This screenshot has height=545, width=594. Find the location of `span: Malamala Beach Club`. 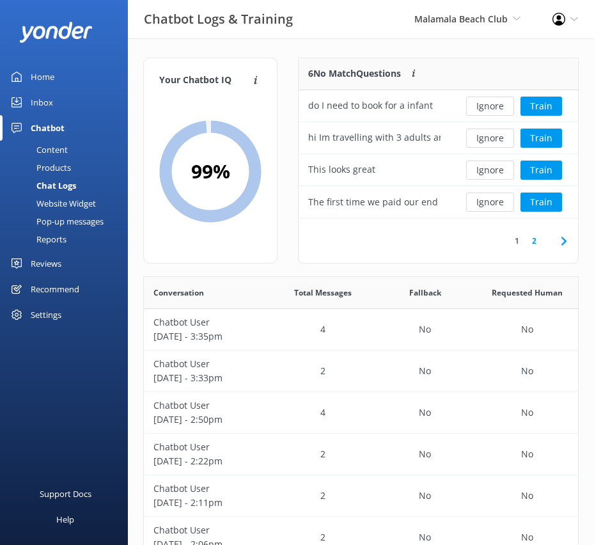

span: Malamala Beach Club is located at coordinates (461, 19).